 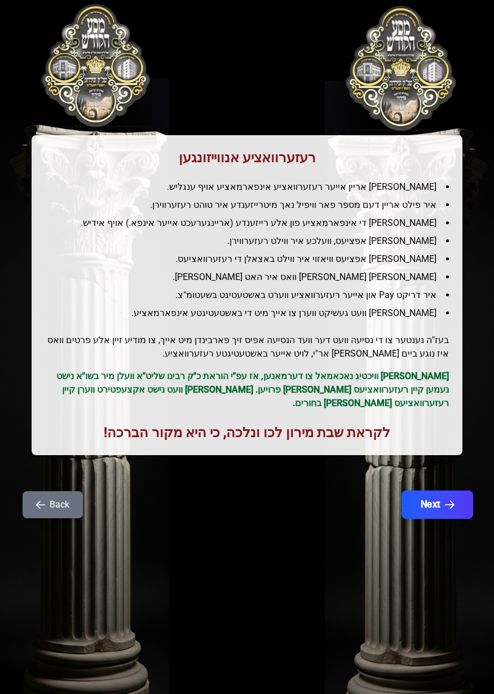 What do you see at coordinates (251, 295) in the screenshot?
I see `li: איר דריקט Pay און אייער רעזערוואציע ווערט באשטעטיגט בשעטומ"צ.` at bounding box center [251, 295].